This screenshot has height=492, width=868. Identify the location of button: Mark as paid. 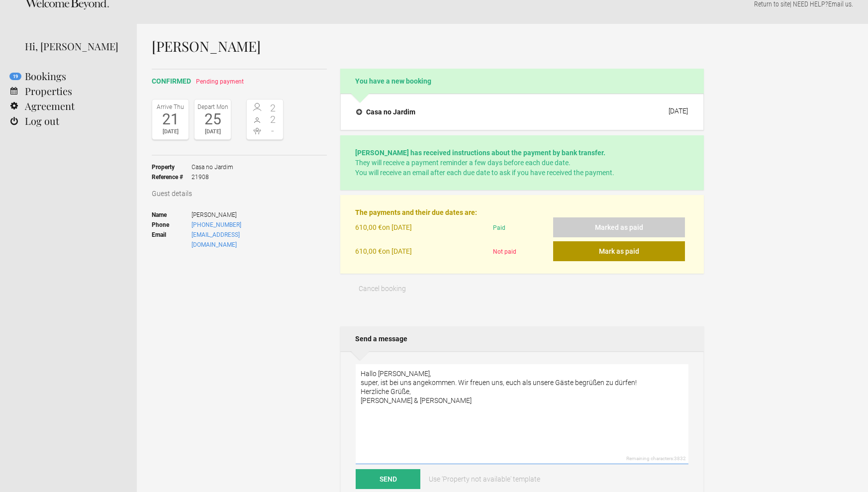
(619, 251).